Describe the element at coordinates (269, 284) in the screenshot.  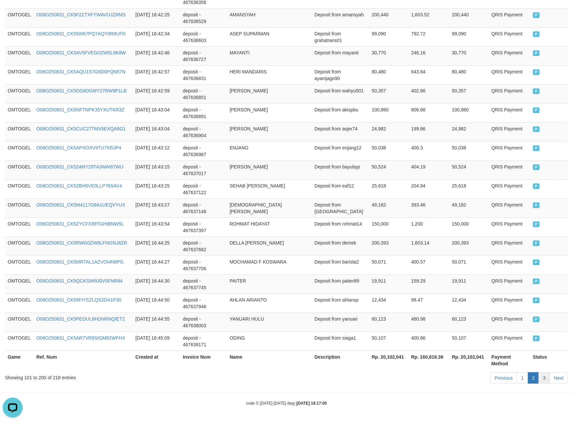
I see `td: PAITER` at that location.